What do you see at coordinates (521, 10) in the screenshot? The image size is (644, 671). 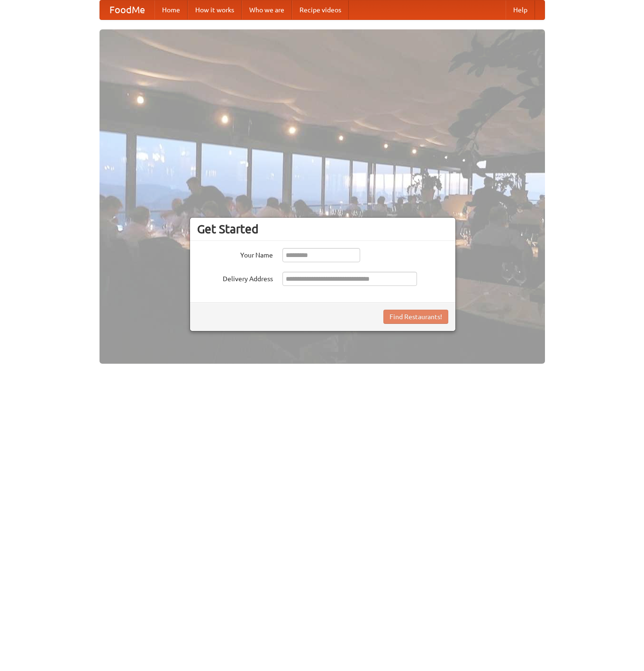 I see `a: Help` at bounding box center [521, 10].